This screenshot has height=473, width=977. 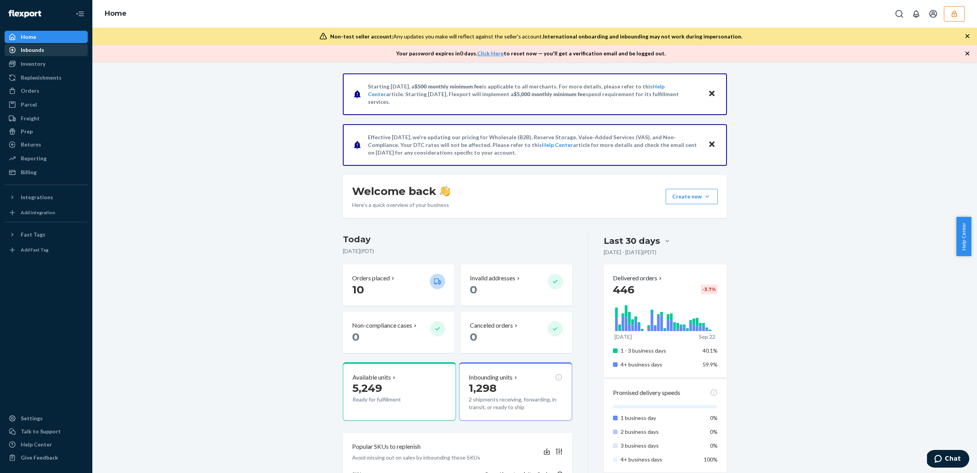 I want to click on div: Fast Tags, so click(x=33, y=235).